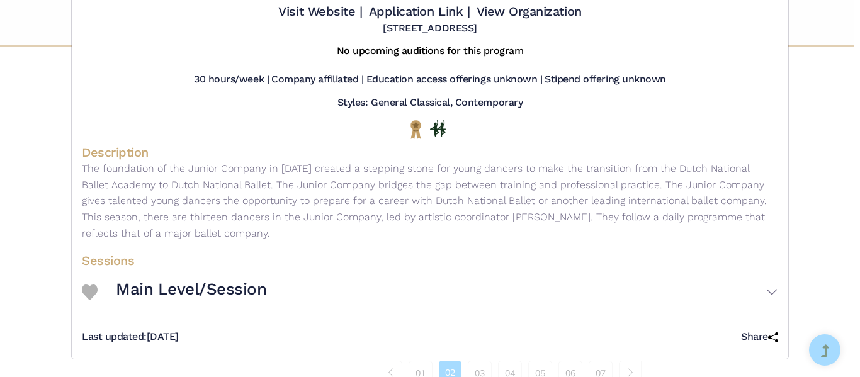 Image resolution: width=860 pixels, height=377 pixels. I want to click on a: Application Link |, so click(419, 11).